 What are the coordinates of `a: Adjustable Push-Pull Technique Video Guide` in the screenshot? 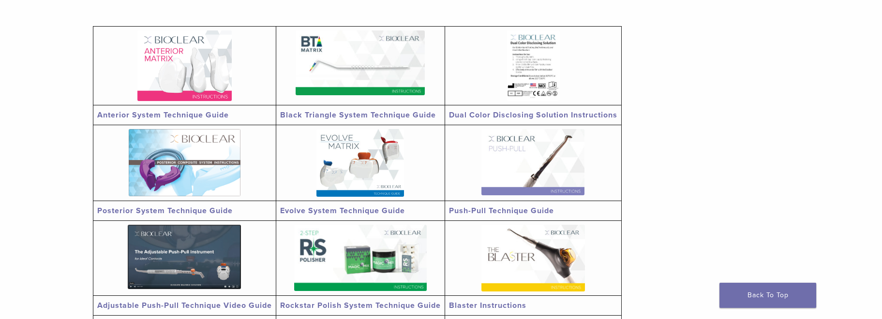 It's located at (184, 306).